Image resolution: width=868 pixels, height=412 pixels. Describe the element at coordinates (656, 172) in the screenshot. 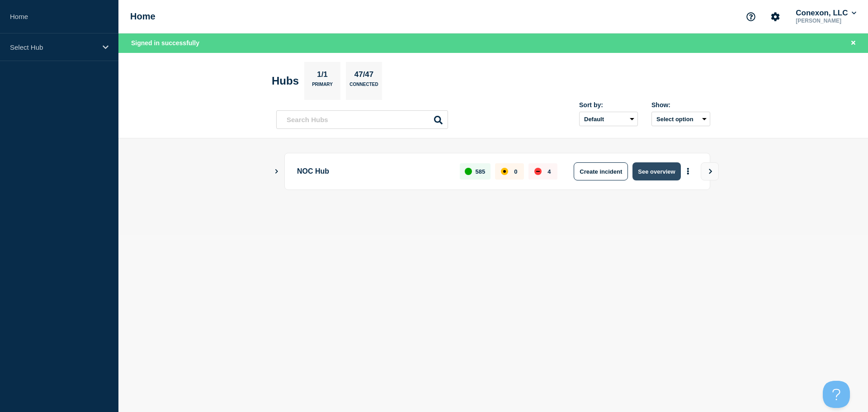

I see `button: See overview` at that location.